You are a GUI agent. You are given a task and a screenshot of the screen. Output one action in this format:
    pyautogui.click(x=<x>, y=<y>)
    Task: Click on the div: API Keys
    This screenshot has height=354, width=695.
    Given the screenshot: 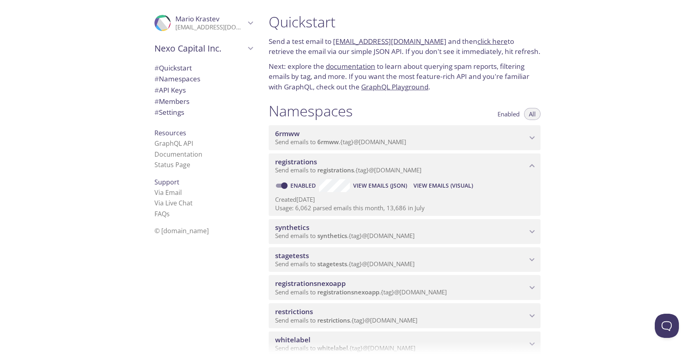 What is the action you would take?
    pyautogui.click(x=203, y=90)
    